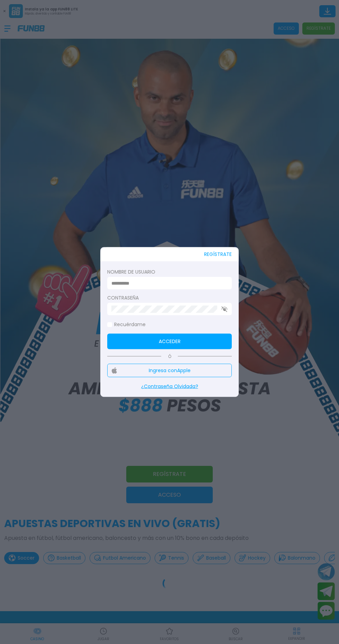 The height and width of the screenshot is (644, 339). Describe the element at coordinates (170, 341) in the screenshot. I see `button: Acceder` at that location.